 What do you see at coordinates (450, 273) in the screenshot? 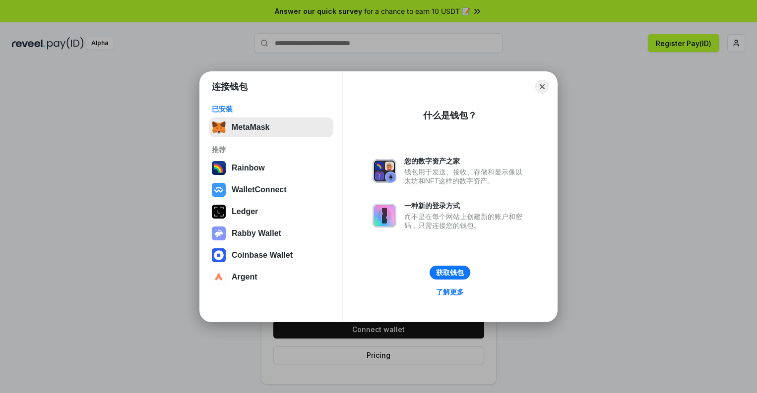
I see `div: 获取钱包` at bounding box center [450, 273].